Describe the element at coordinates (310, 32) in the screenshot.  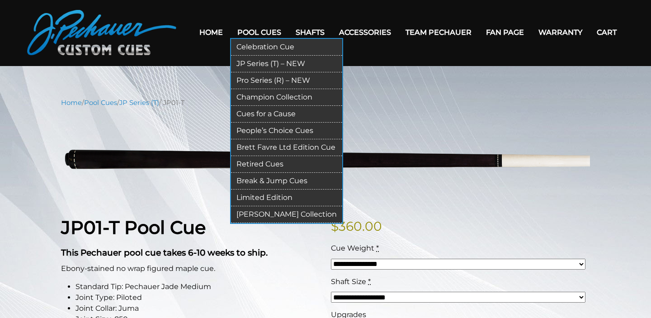
I see `a: Shafts` at that location.